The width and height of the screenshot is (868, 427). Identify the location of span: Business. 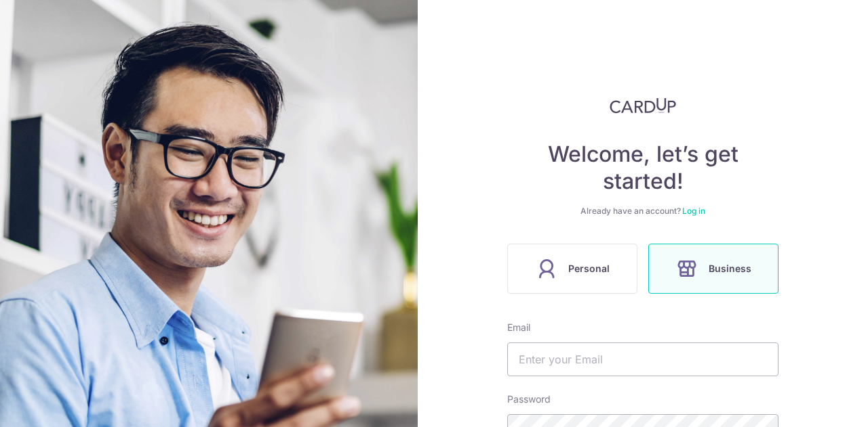
(729, 269).